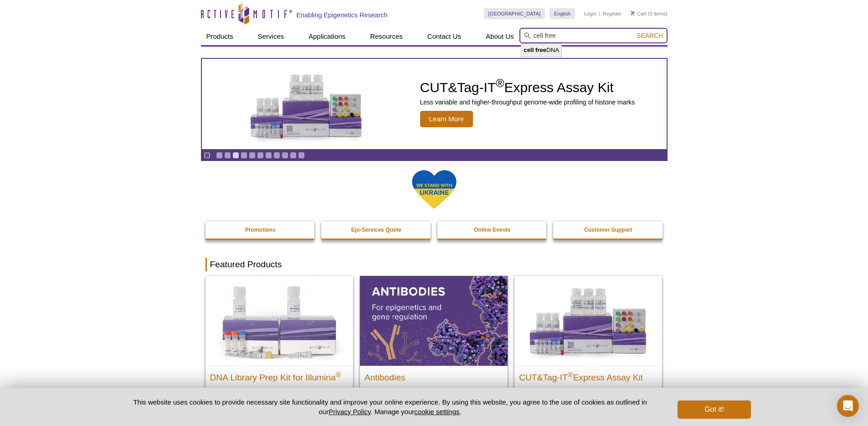 The image size is (868, 426). I want to click on a: Go to slide 2, so click(227, 155).